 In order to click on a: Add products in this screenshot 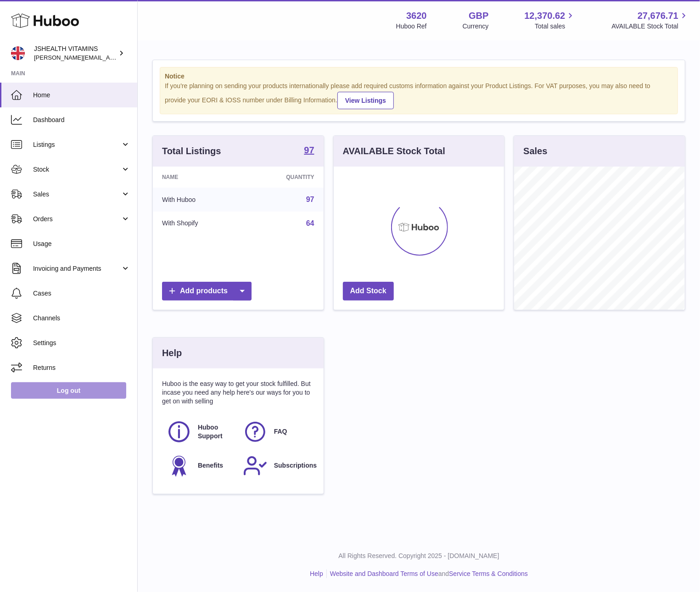, I will do `click(207, 291)`.